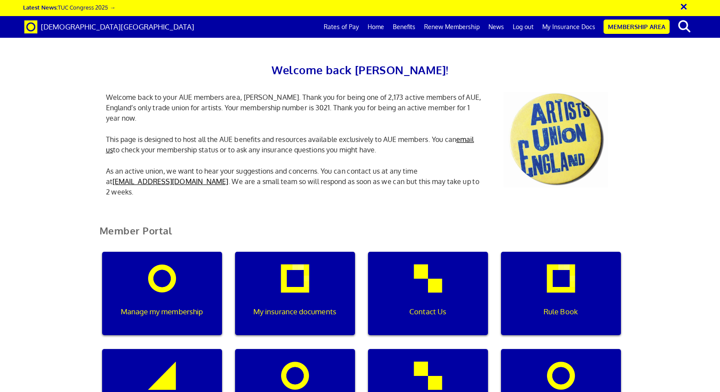  What do you see at coordinates (637, 27) in the screenshot?
I see `a: Membership Area` at bounding box center [637, 27].